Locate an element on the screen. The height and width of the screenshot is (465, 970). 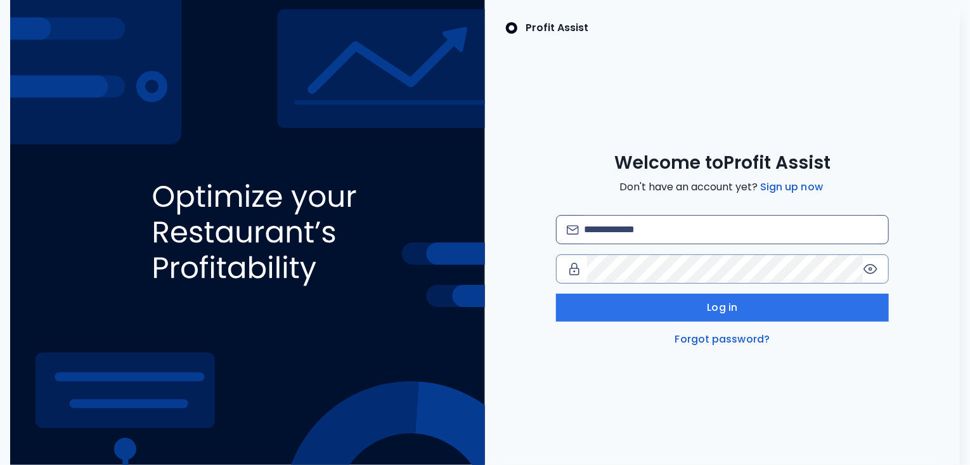
p: Profit Assist is located at coordinates (557, 28).